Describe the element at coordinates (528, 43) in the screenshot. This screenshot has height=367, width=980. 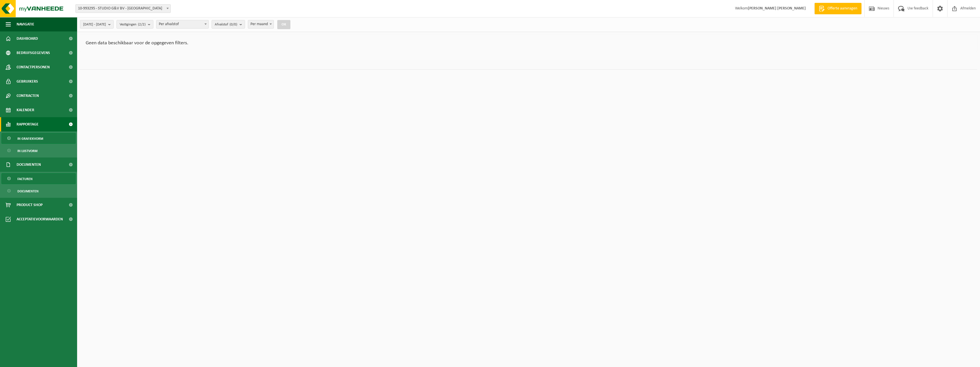
I see `div: Geen data beschikbaar voor de opgegeven filters.` at that location.